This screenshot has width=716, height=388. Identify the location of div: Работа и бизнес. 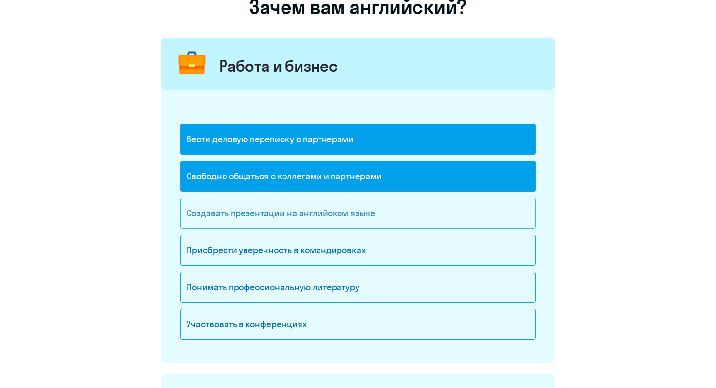
(278, 66).